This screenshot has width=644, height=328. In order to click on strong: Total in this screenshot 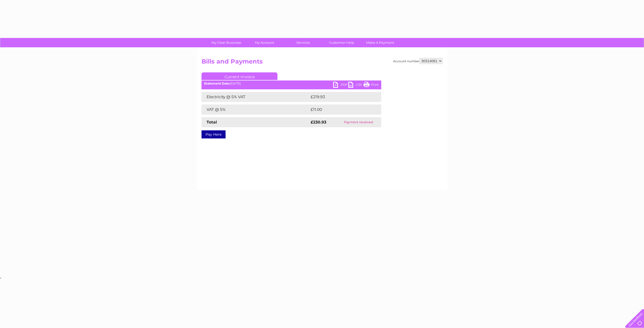, I will do `click(212, 122)`.